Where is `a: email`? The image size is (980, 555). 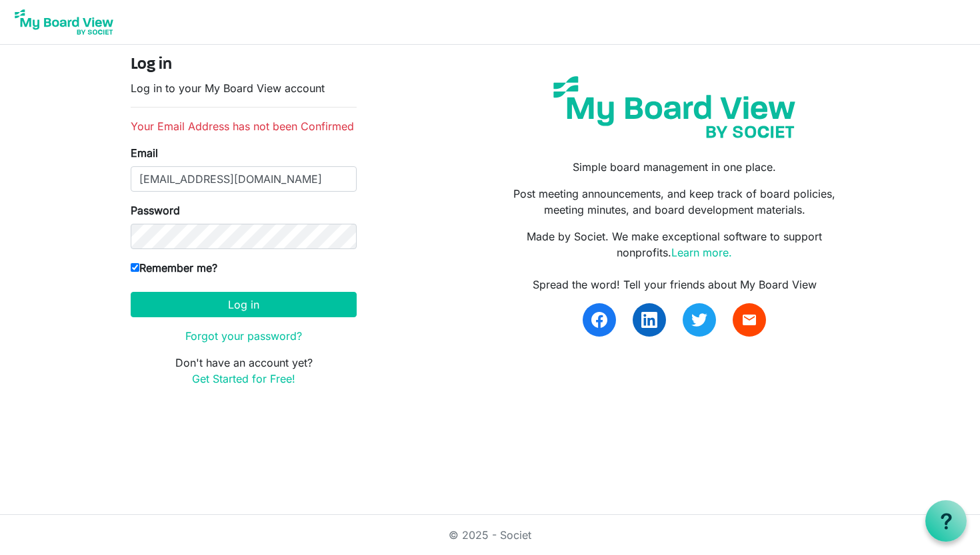
a: email is located at coordinates (750, 320).